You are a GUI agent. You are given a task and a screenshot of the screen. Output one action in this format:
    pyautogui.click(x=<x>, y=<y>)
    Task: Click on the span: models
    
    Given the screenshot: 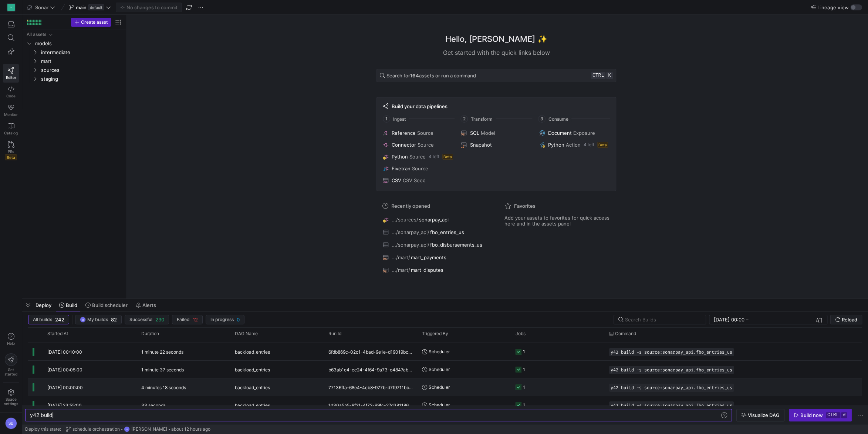 What is the action you would take?
    pyautogui.click(x=78, y=43)
    